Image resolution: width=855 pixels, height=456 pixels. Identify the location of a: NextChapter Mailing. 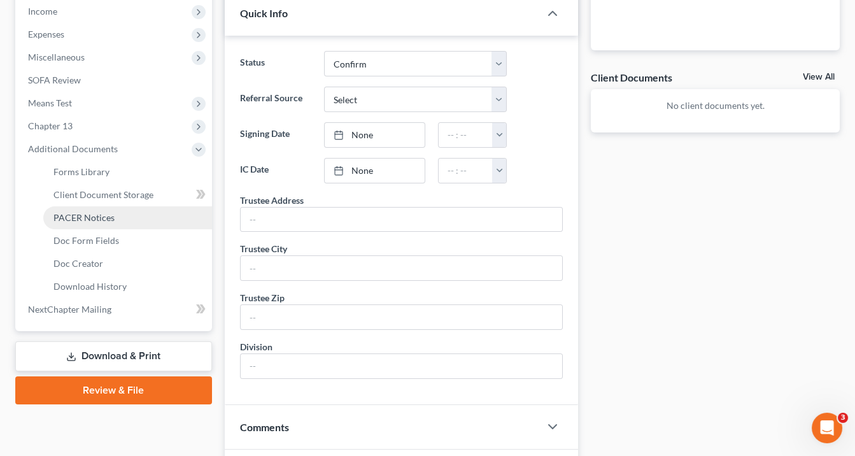
(115, 309).